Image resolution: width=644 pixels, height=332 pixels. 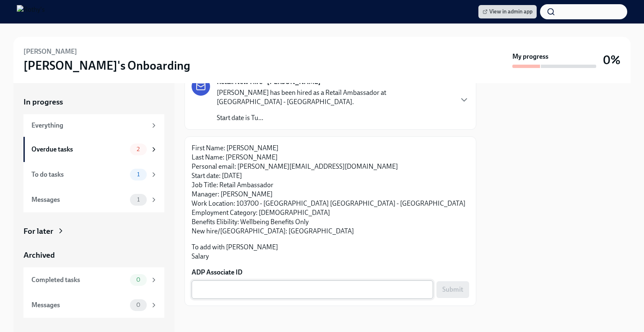 What do you see at coordinates (507, 12) in the screenshot?
I see `a: View in admin app` at bounding box center [507, 12].